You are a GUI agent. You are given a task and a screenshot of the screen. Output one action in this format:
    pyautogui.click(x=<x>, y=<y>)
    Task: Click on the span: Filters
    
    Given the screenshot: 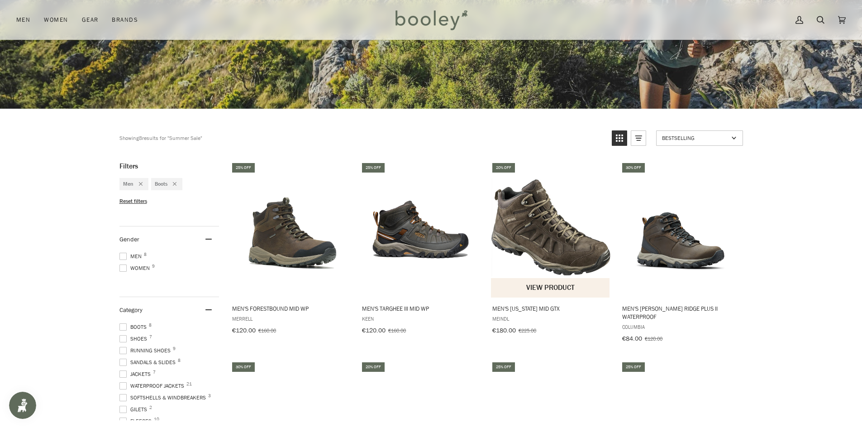 What is the action you would take?
    pyautogui.click(x=128, y=166)
    